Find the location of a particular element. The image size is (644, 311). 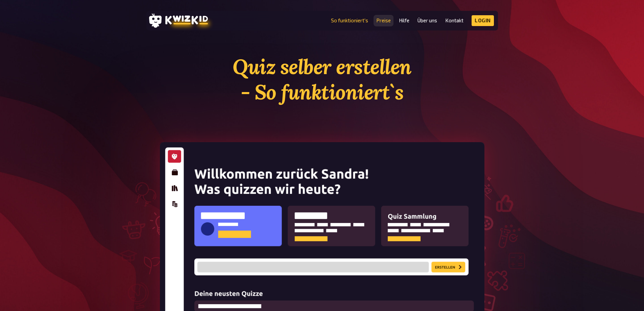

a: So funktioniert's is located at coordinates (349, 20).